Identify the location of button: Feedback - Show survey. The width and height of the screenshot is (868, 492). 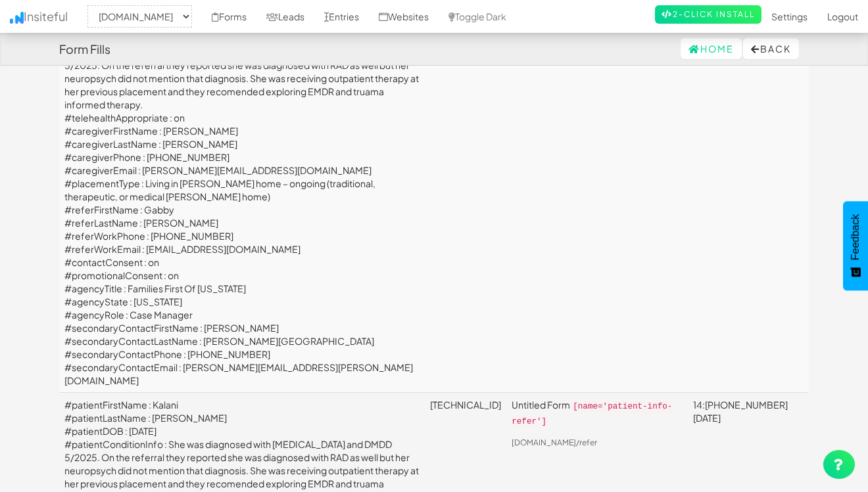
(855, 246).